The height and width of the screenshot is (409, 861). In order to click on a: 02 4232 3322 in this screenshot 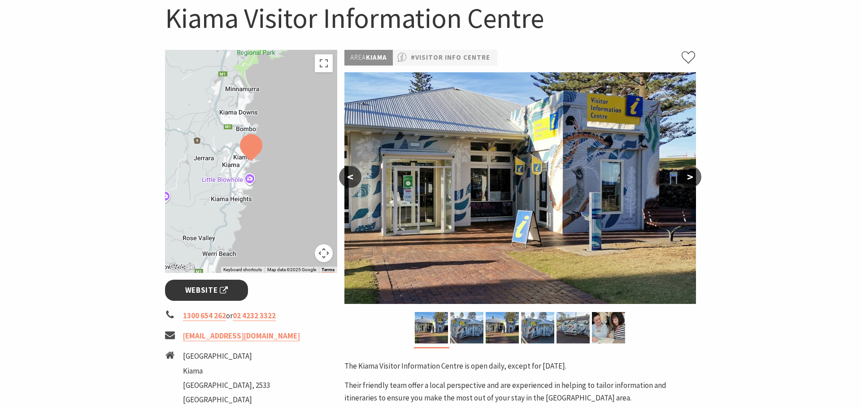, I will do `click(254, 315)`.